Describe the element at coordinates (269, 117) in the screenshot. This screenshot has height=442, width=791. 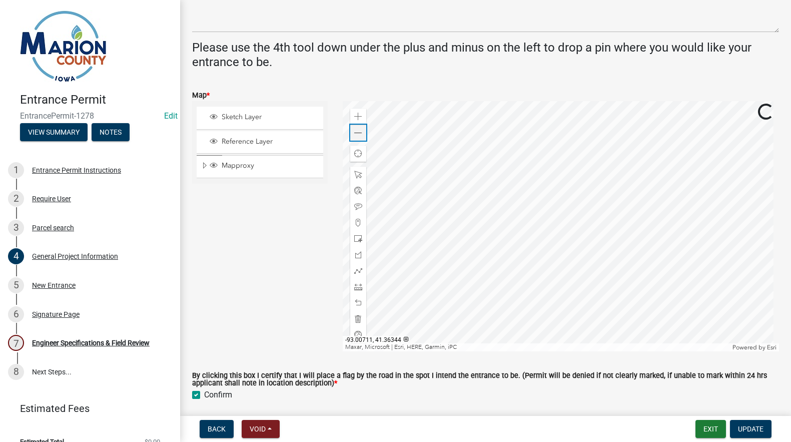
I see `span: Sketch Layer` at that location.